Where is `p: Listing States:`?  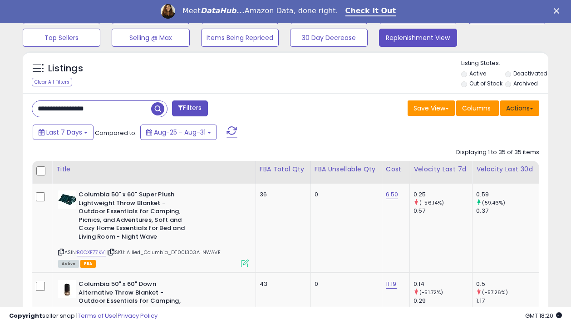 p: Listing States: is located at coordinates (505, 63).